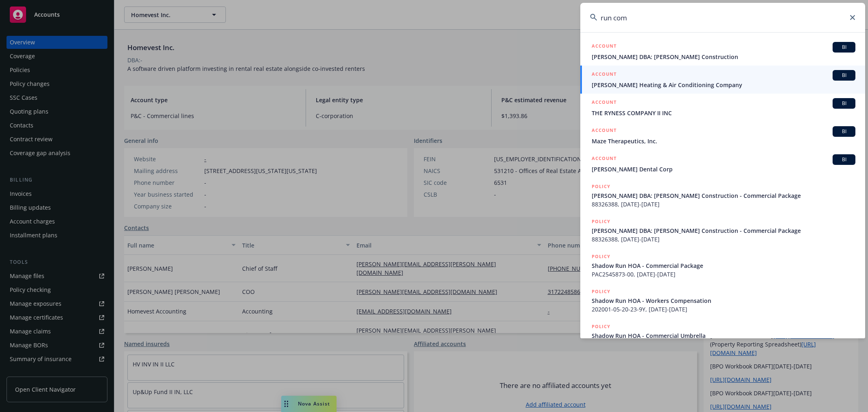  Describe the element at coordinates (724, 301) in the screenshot. I see `span: Shadow Run HOA - Workers Compensation` at that location.